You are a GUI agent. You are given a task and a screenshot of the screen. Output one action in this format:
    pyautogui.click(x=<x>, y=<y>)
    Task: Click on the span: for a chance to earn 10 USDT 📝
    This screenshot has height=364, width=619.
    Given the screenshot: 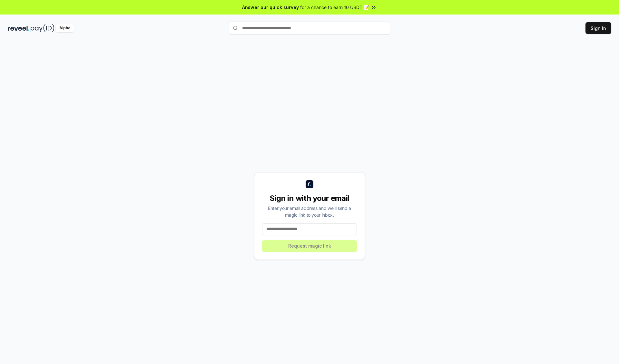 What is the action you would take?
    pyautogui.click(x=335, y=7)
    